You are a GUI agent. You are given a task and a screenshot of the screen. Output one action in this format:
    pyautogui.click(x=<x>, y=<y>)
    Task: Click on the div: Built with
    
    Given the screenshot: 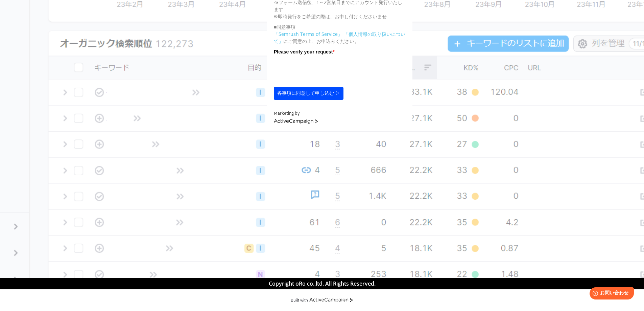 What is the action you would take?
    pyautogui.click(x=299, y=299)
    